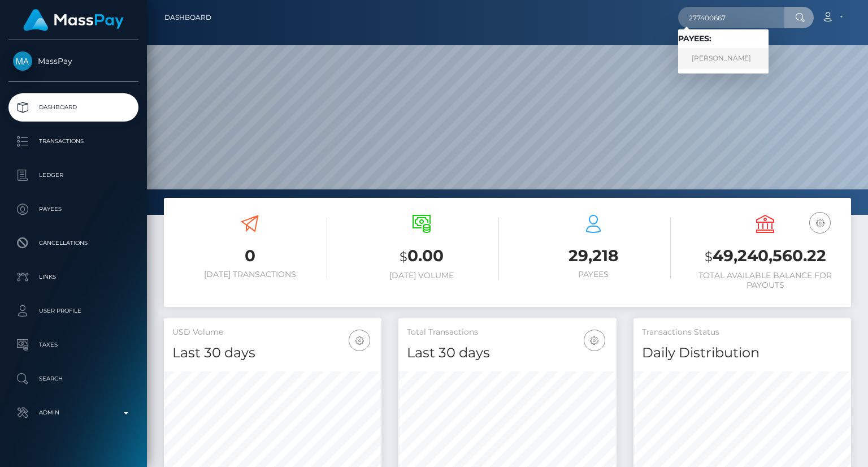  Describe the element at coordinates (73, 379) in the screenshot. I see `p: Search` at that location.